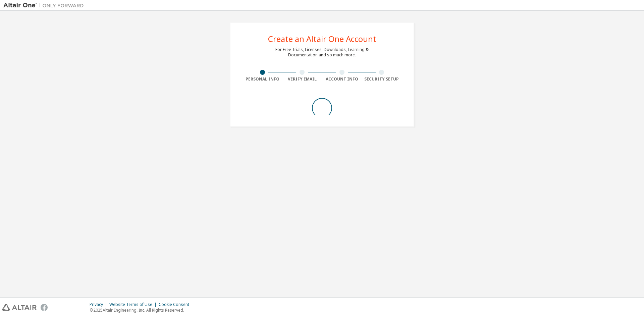  What do you see at coordinates (302, 79) in the screenshot?
I see `div: Verify Email` at bounding box center [302, 79].